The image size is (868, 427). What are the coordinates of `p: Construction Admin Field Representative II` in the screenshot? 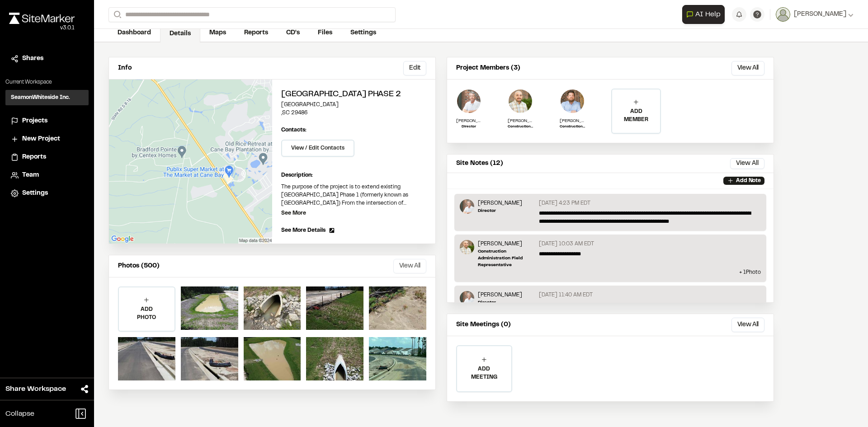 It's located at (572, 127).